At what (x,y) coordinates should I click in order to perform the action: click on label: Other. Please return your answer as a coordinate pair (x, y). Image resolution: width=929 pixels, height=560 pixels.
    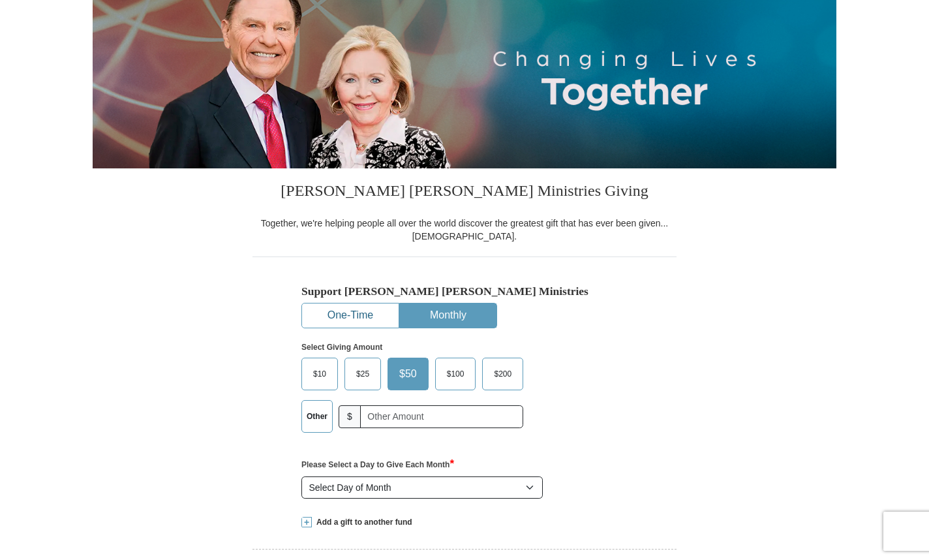
    Looking at the image, I should click on (317, 416).